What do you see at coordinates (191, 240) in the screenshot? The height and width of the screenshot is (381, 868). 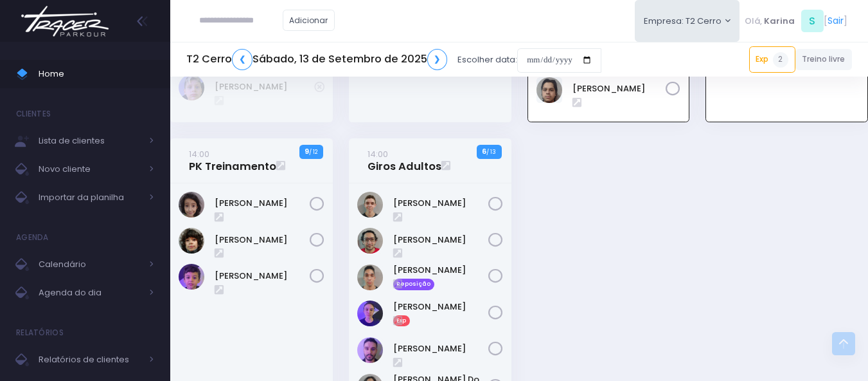 I see `img: Francisco Oliveira` at bounding box center [191, 240].